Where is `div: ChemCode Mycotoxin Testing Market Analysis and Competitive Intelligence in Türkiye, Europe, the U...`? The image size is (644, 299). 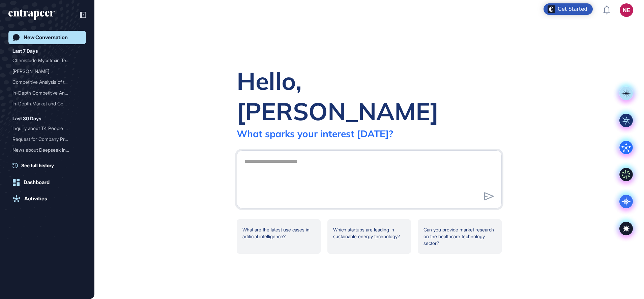
div: ChemCode Mycotoxin Testing Market Analysis and Competitive Intelligence in Türkiye, Europe, the U... is located at coordinates (47, 60).